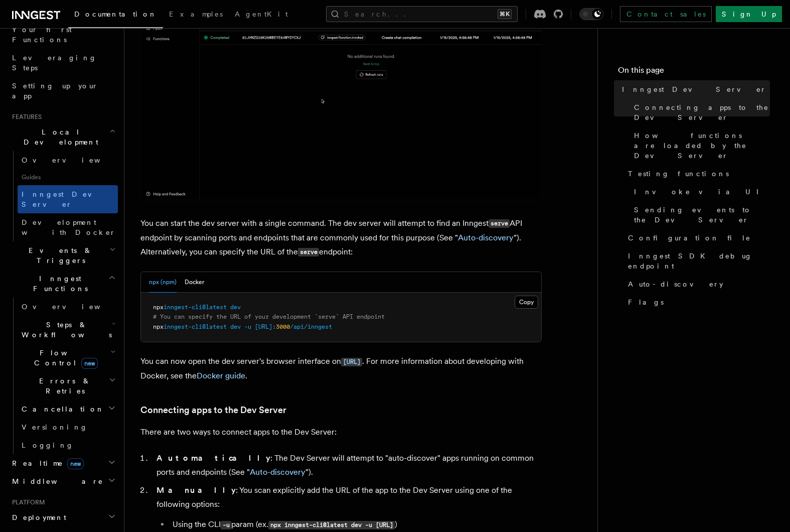 The height and width of the screenshot is (532, 790). I want to click on a: Flags, so click(697, 302).